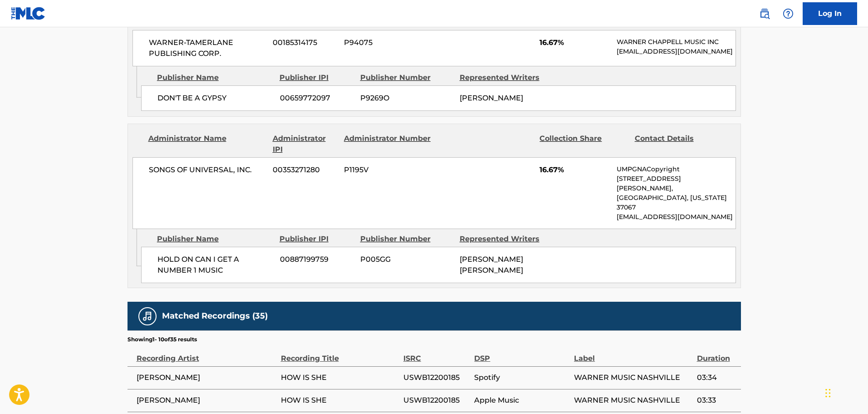 The width and height of the screenshot is (868, 414). What do you see at coordinates (717, 400) in the screenshot?
I see `span: 03:33` at bounding box center [717, 400].